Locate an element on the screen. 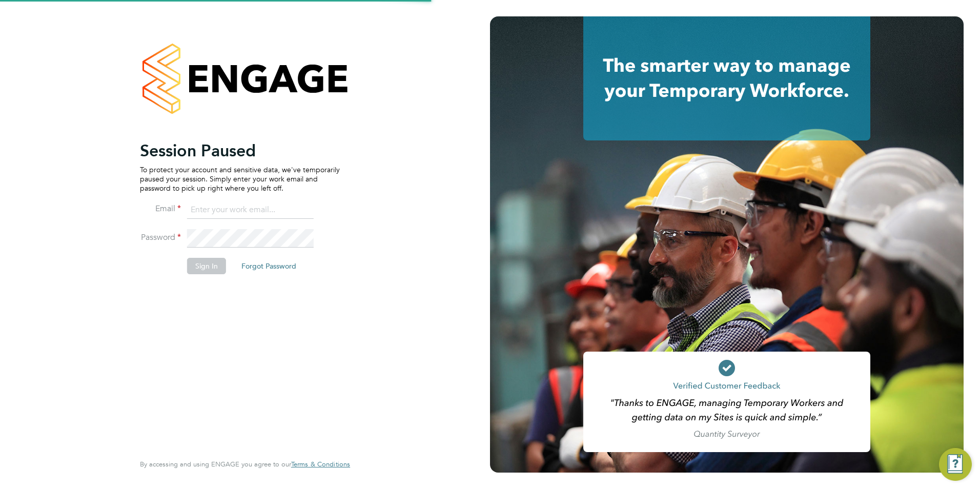 The height and width of the screenshot is (489, 980). span: Terms & Conditions is located at coordinates (320, 464).